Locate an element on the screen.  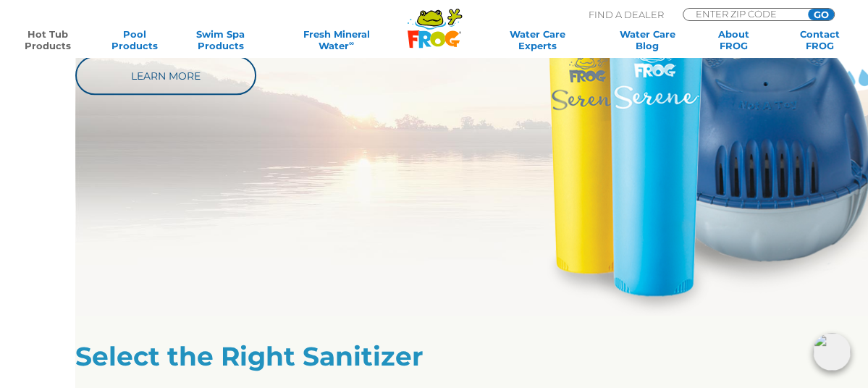
a: AboutFROG is located at coordinates (734, 40).